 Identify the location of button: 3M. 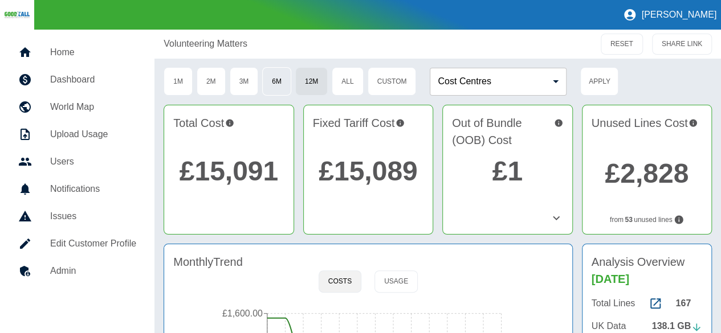
(244, 81).